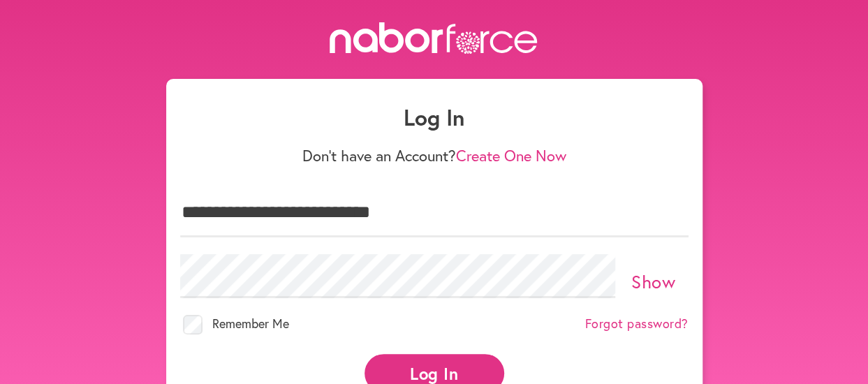 The height and width of the screenshot is (384, 868). What do you see at coordinates (434, 155) in the screenshot?
I see `p: Don't have an Account?` at bounding box center [434, 155].